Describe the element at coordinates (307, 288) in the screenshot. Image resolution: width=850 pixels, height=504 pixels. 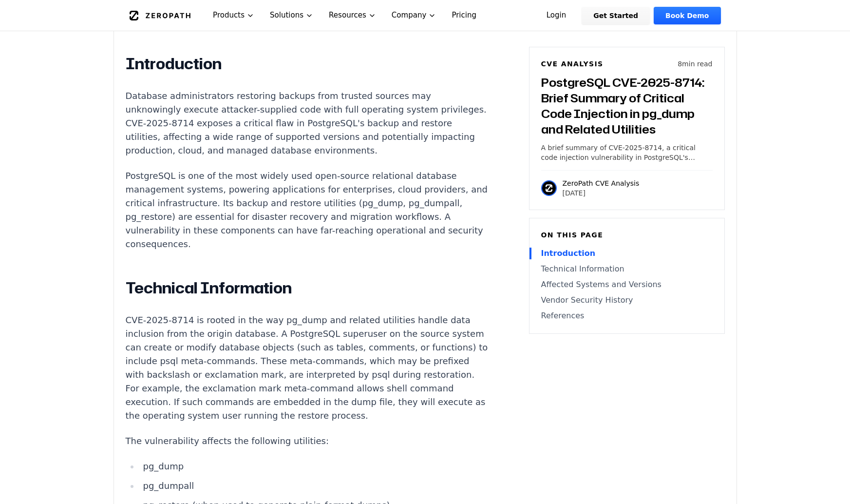
I see `h2: Technical Information` at that location.